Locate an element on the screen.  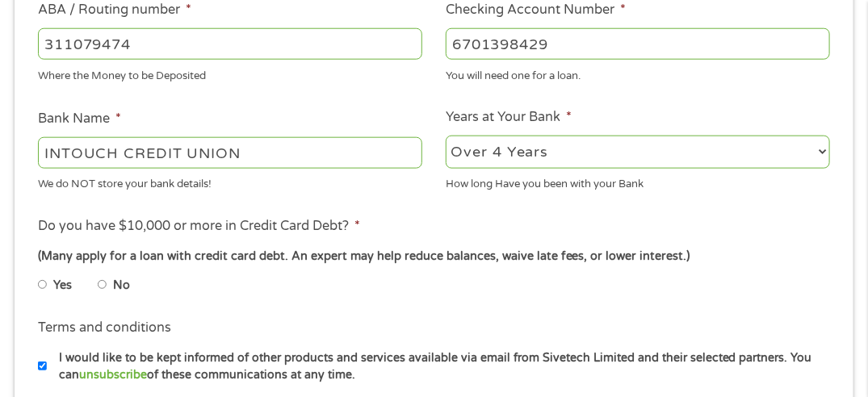
input: 263177916 is located at coordinates (230, 44).